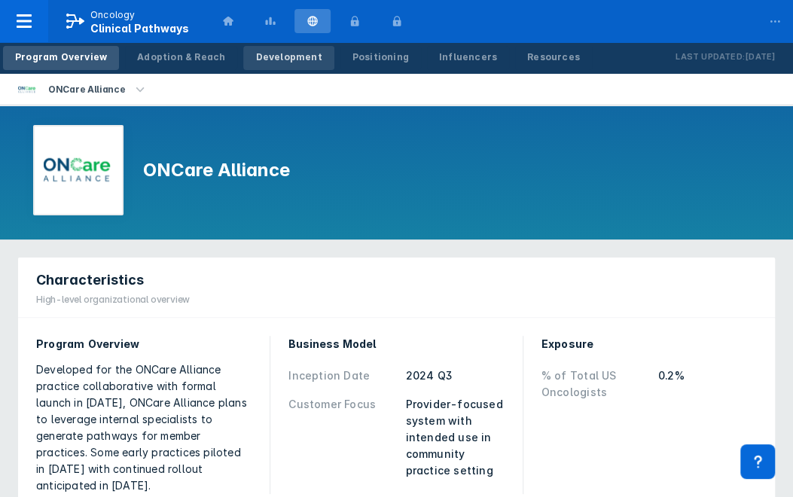 The height and width of the screenshot is (497, 793). Describe the element at coordinates (61, 58) in the screenshot. I see `a: Program Overview` at that location.